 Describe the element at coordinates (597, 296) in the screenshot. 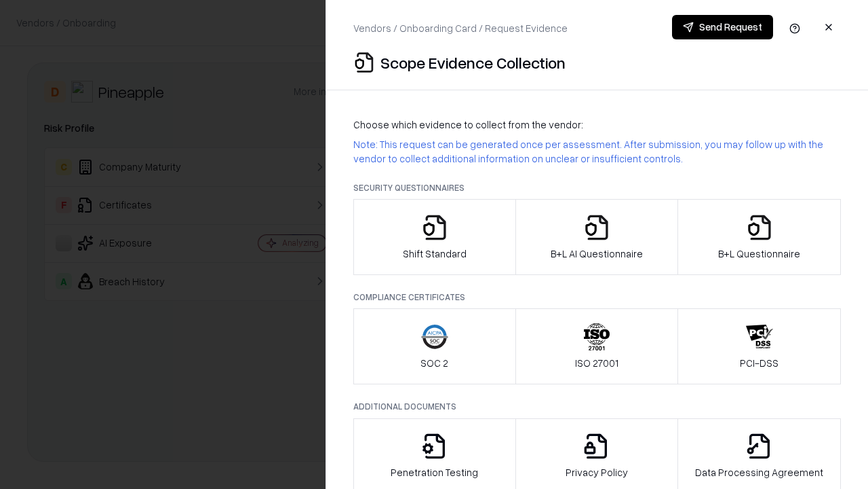

I see `p: Compliance Certificates` at that location.